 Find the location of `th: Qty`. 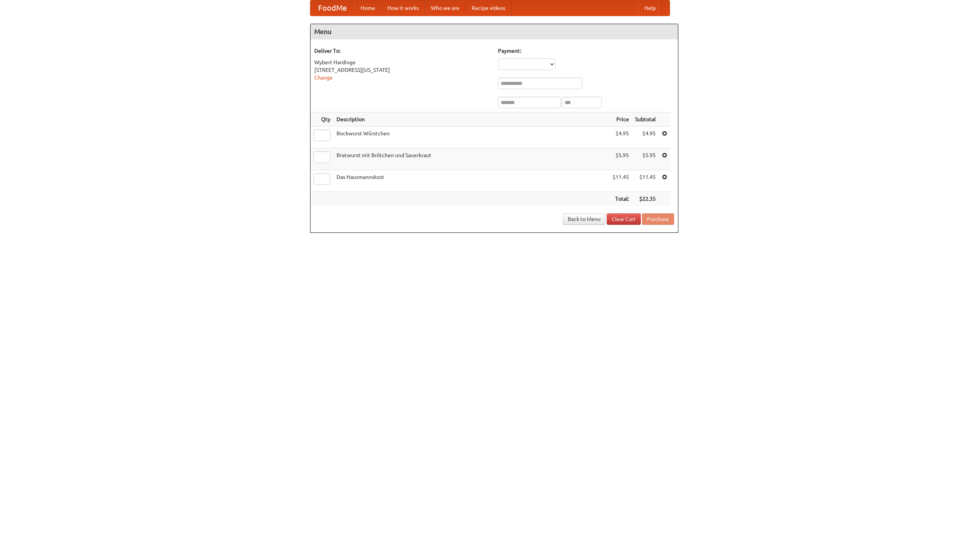

th: Qty is located at coordinates (322, 119).